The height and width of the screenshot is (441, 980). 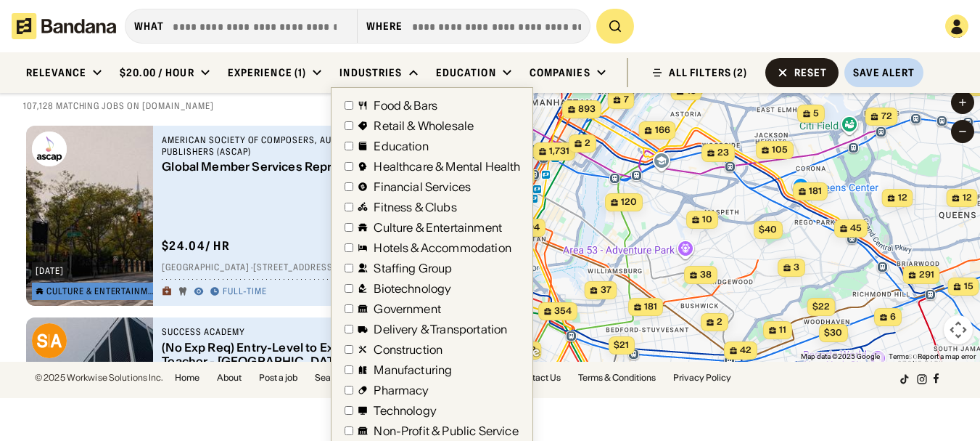 I want to click on div: $20.00 / hour, so click(x=156, y=72).